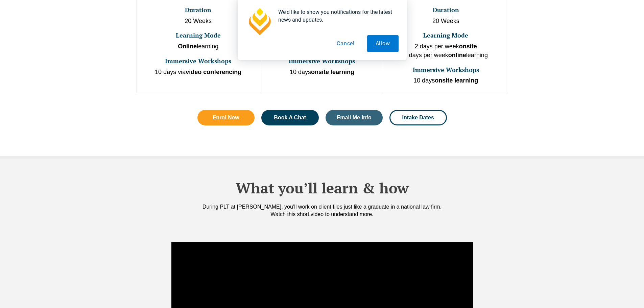  Describe the element at coordinates (354, 118) in the screenshot. I see `a: Email Me Info` at that location.